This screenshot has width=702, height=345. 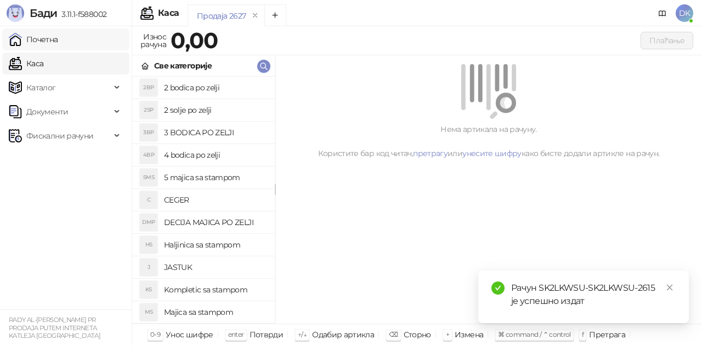 What do you see at coordinates (153, 41) in the screenshot?
I see `div: Износ рачуна` at bounding box center [153, 41].